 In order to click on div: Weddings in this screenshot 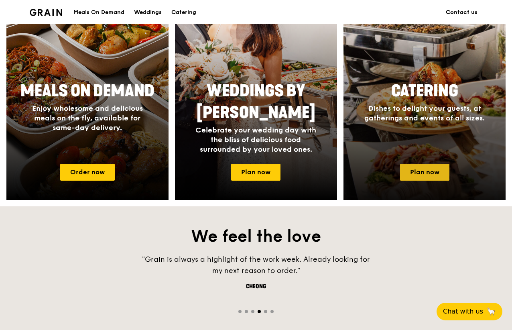, I will do `click(148, 12)`.